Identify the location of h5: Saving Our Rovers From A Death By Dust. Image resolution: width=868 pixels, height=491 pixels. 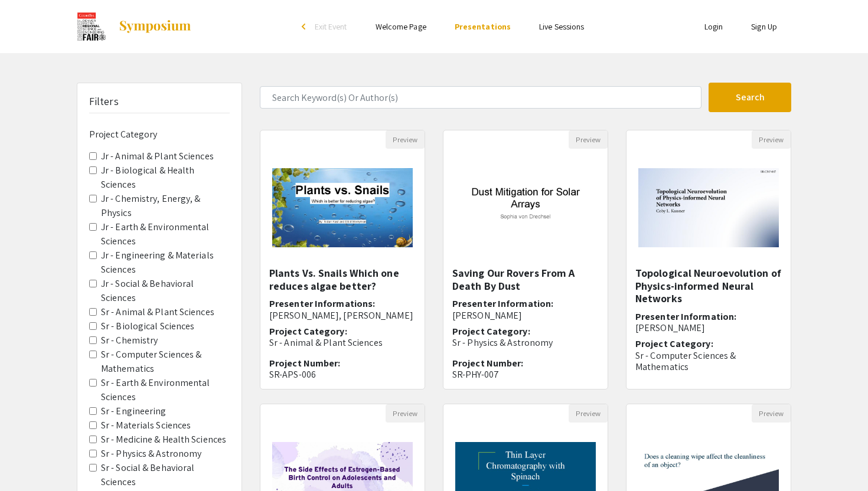
(526, 279).